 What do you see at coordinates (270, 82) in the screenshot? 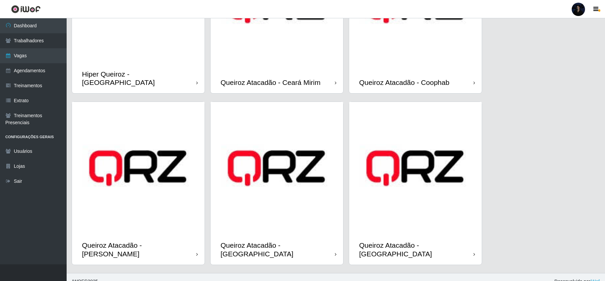
I see `div: Queiroz Atacadão - Ceará Mirim` at bounding box center [270, 82].